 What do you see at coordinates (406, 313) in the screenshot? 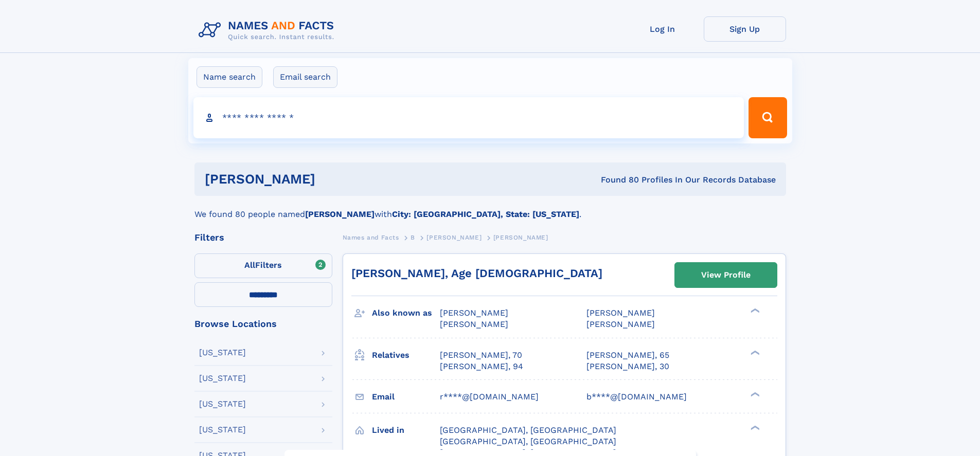
I see `h3: Also known as` at bounding box center [406, 313].